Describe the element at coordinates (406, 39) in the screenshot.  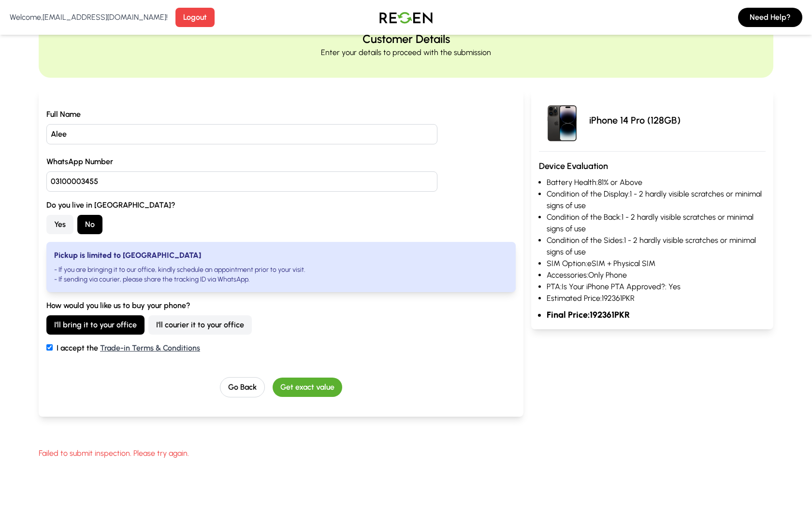
I see `h2: Customer Details` at that location.